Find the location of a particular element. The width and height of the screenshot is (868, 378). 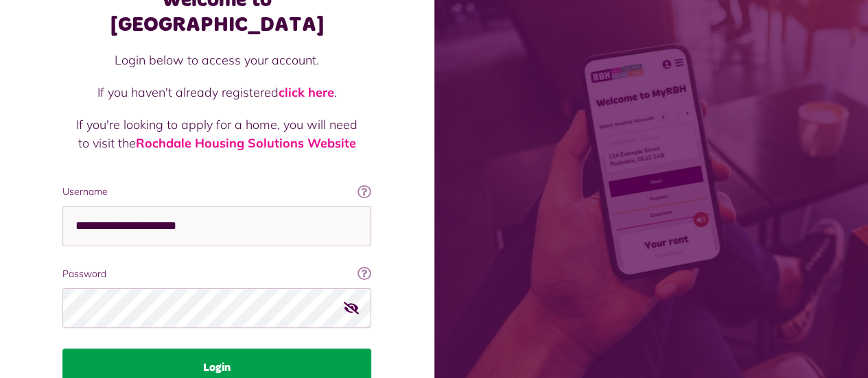

a: Rochdale Housing Solutions Website is located at coordinates (245, 143).